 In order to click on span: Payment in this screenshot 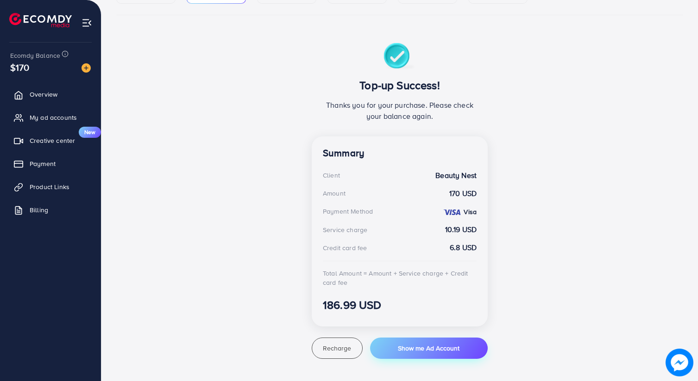, I will do `click(43, 164)`.